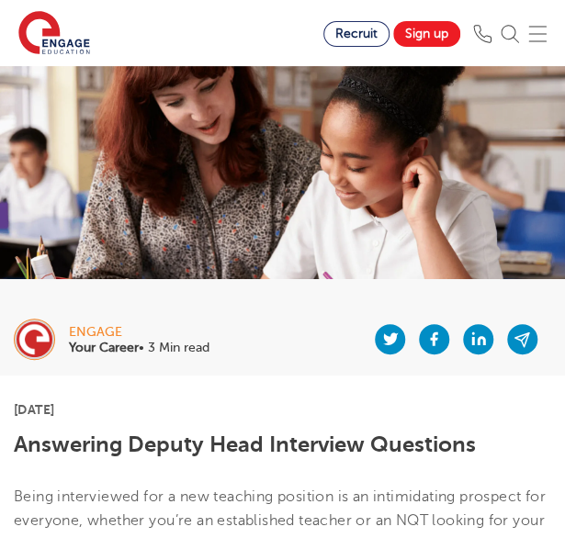 The image size is (565, 538). I want to click on a: Recruit, so click(356, 34).